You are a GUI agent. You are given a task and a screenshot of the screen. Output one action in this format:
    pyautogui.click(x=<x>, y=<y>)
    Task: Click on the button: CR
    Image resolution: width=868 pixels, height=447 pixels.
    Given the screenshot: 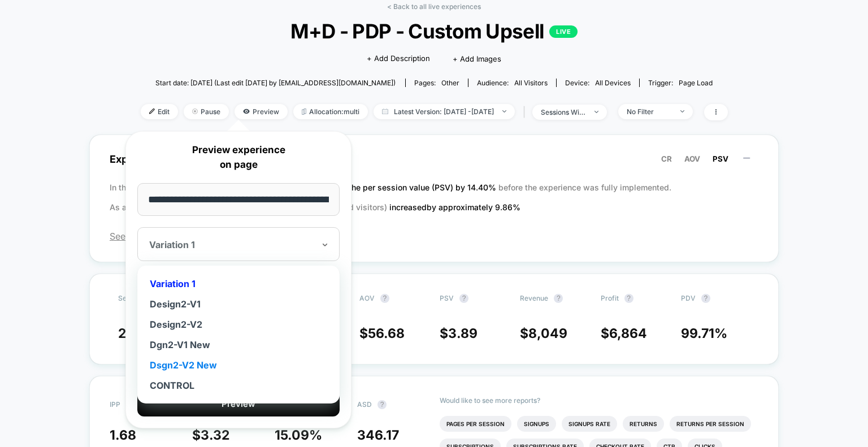 What is the action you would take?
    pyautogui.click(x=666, y=158)
    